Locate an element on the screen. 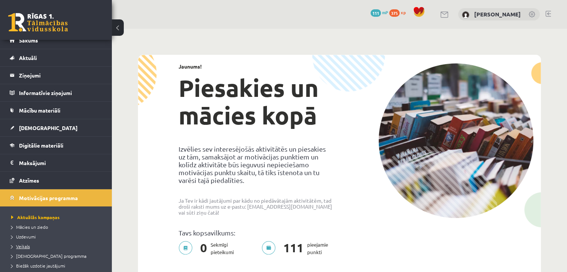 This screenshot has height=272, width=567. span: Mācies un ziedo is located at coordinates (29, 227).